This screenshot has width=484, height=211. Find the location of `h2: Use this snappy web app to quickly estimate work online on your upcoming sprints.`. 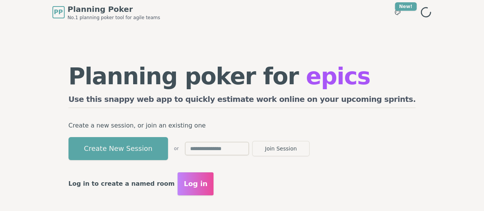

h2: Use this snappy web app to quickly estimate work online on your upcoming sprints. is located at coordinates (242, 101).